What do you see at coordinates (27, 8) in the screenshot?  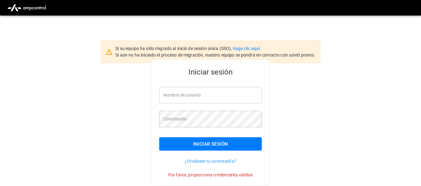 I see `img: logotipo de ampcontrol.io` at bounding box center [27, 8].